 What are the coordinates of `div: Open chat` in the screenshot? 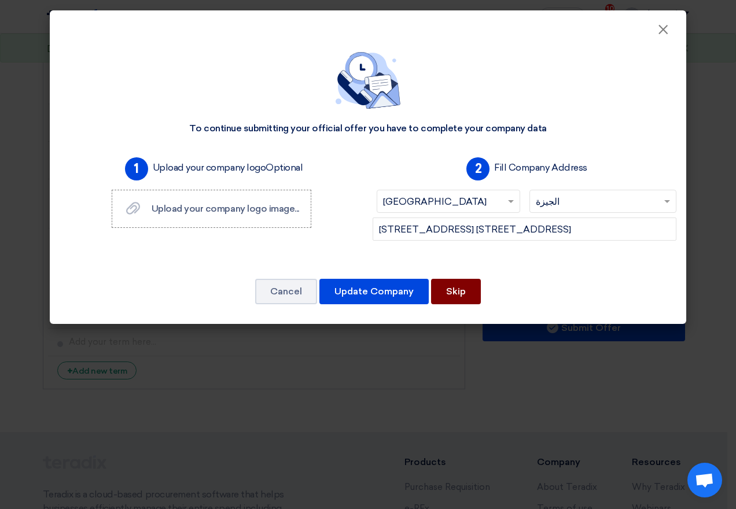 It's located at (705, 480).